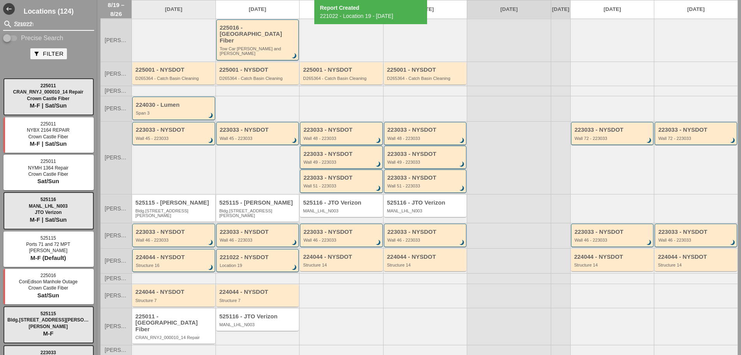  What do you see at coordinates (426, 186) in the screenshot?
I see `div: Wall 51 - 223033` at bounding box center [426, 186].